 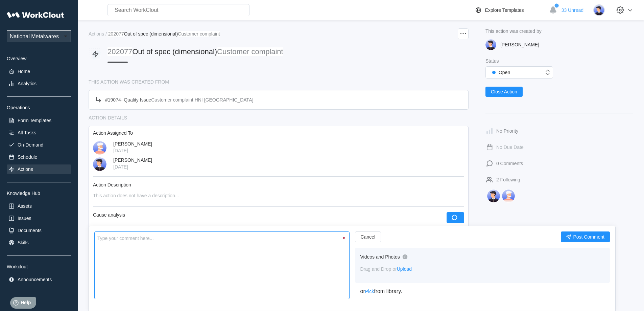 What do you see at coordinates (179, 100) in the screenshot?
I see `div: # 19074 -` at bounding box center [179, 100].